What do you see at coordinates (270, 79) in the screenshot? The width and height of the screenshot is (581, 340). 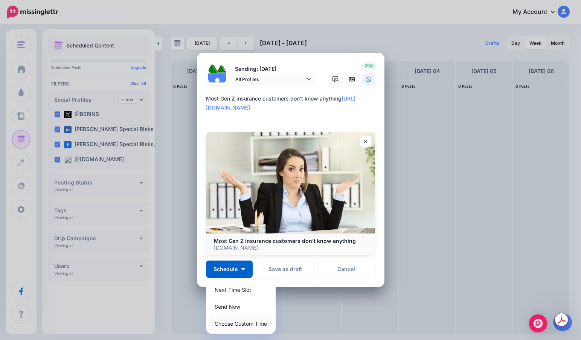 I see `span: All Profiles` at bounding box center [270, 79].